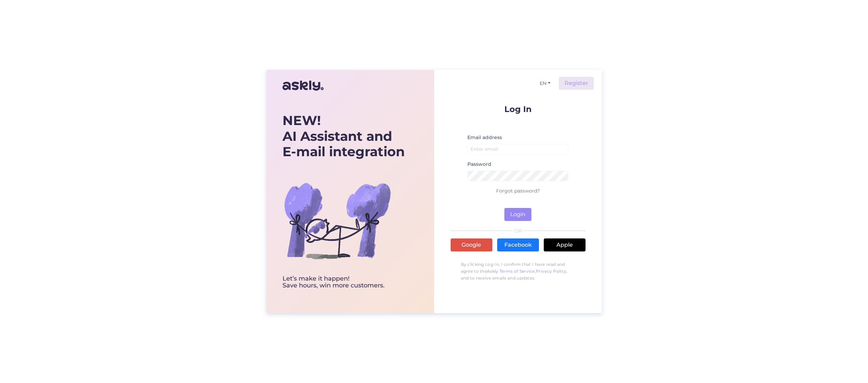 The image size is (868, 383). Describe the element at coordinates (337, 221) in the screenshot. I see `img: bg-askly` at that location.